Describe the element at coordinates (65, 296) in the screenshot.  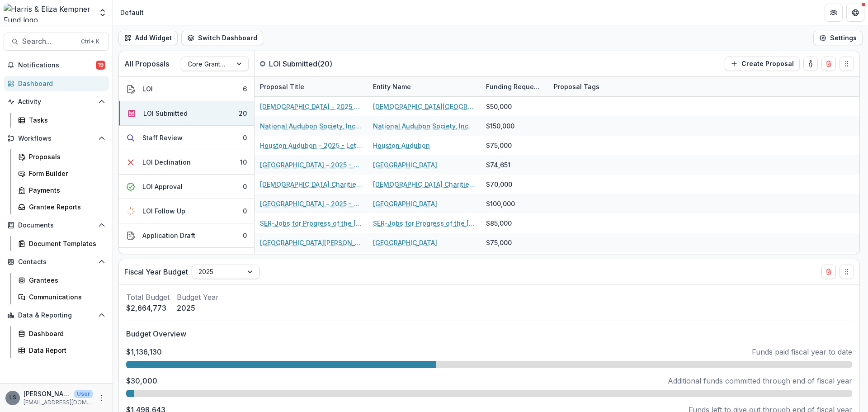
I see `div: Communications` at that location.